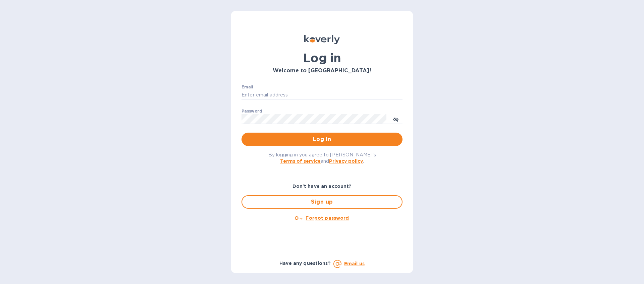  I want to click on span: Sign up, so click(322, 202).